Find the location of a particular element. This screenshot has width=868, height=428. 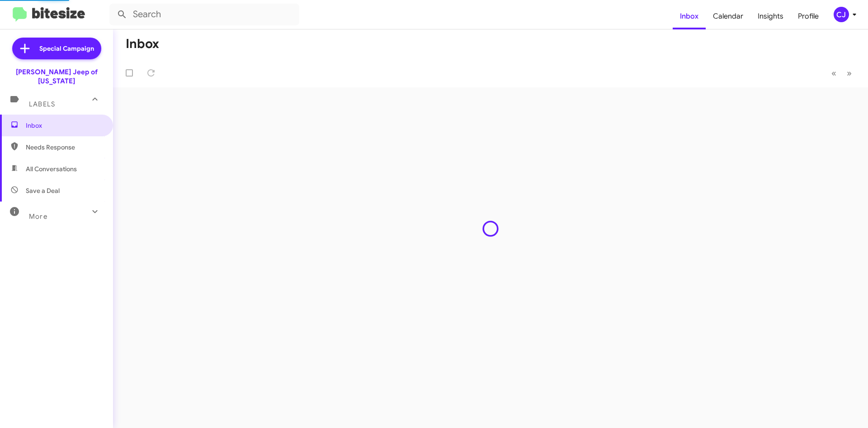

h1: Inbox is located at coordinates (143, 44).